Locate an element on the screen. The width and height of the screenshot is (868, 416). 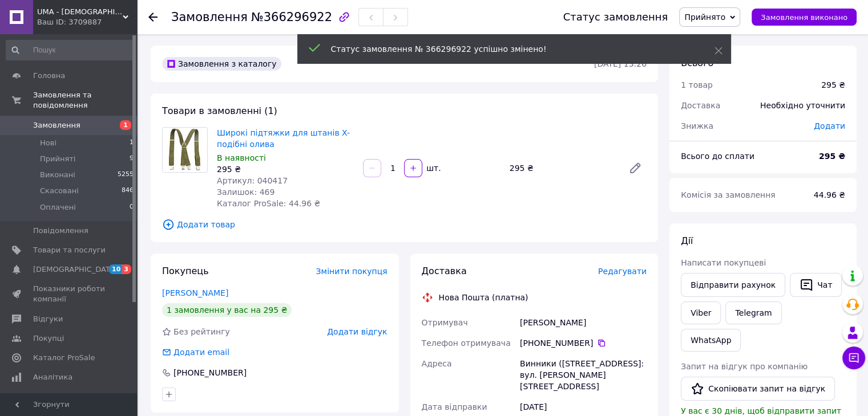
button: Відправити рахунок is located at coordinates (733, 285).